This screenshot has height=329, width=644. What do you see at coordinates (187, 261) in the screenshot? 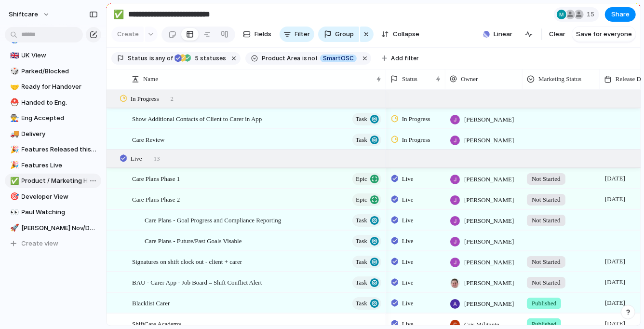
I see `span: Signatures on shift clock out - client + carer` at bounding box center [187, 261].